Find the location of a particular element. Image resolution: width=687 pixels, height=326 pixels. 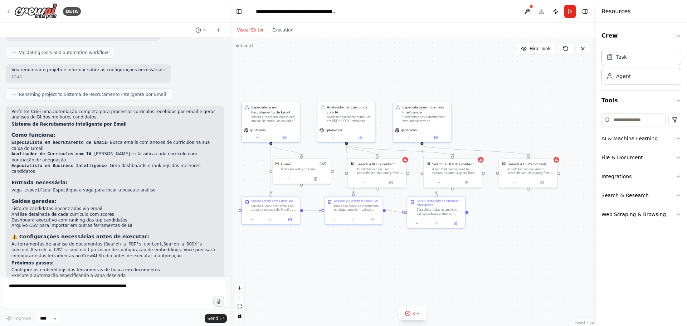

li: Dashboard executivo com ranking dos top candidatos is located at coordinates (115, 220).